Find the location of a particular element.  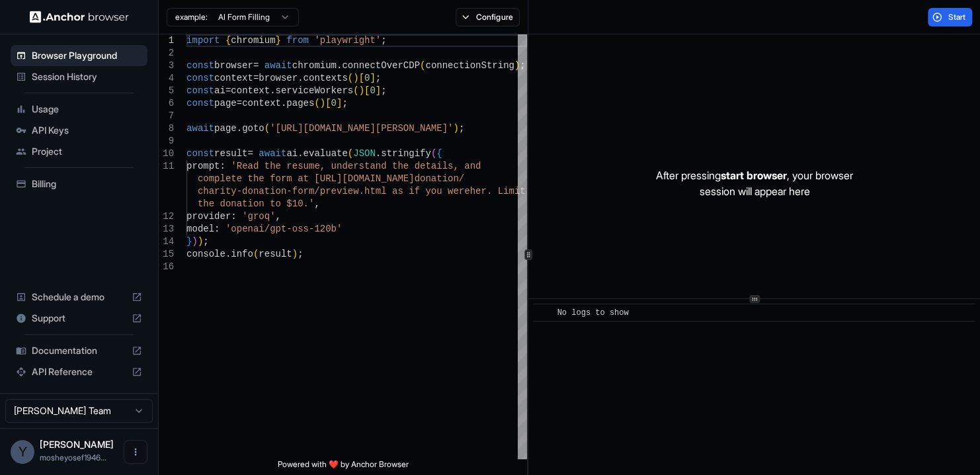

span: evaluate is located at coordinates (324, 154).